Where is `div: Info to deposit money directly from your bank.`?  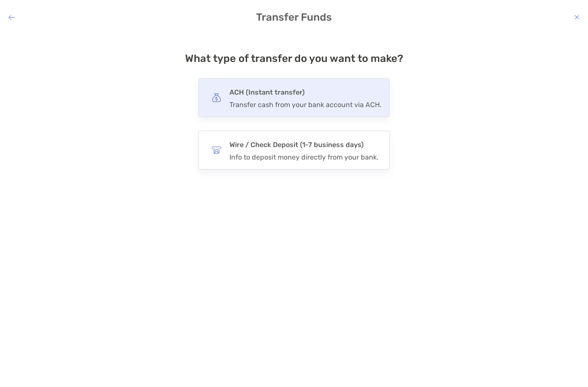 div: Info to deposit money directly from your bank. is located at coordinates (304, 157).